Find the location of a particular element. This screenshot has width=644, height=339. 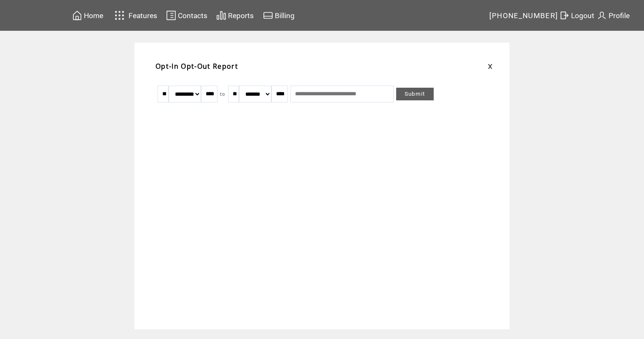

span: Contacts is located at coordinates (193, 16).